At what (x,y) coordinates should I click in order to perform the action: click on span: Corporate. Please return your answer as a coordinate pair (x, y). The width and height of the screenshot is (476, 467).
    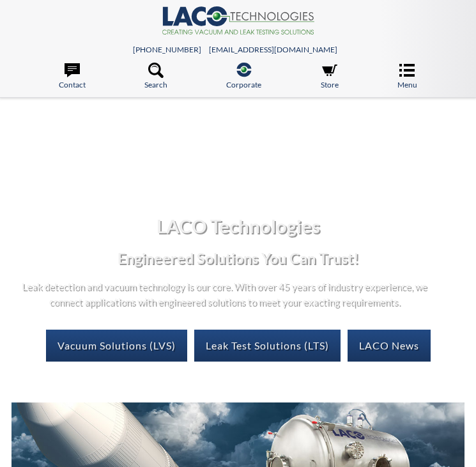
    Looking at the image, I should click on (243, 85).